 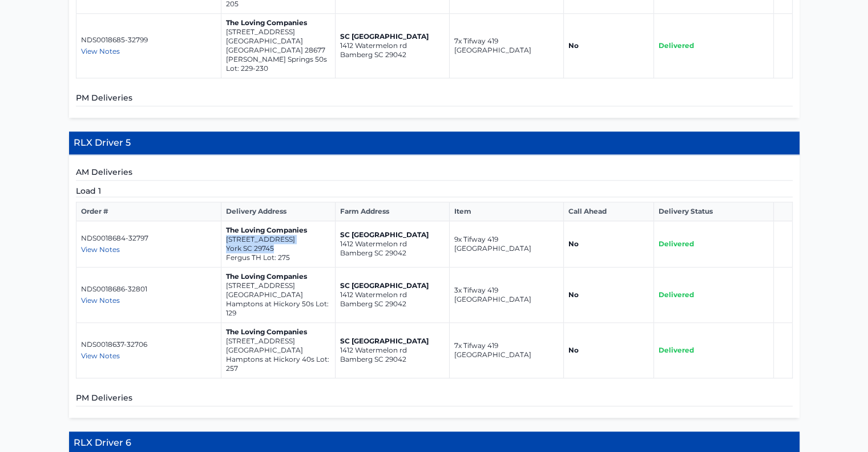 What do you see at coordinates (278, 248) in the screenshot?
I see `p: York SC 29745` at bounding box center [278, 248].